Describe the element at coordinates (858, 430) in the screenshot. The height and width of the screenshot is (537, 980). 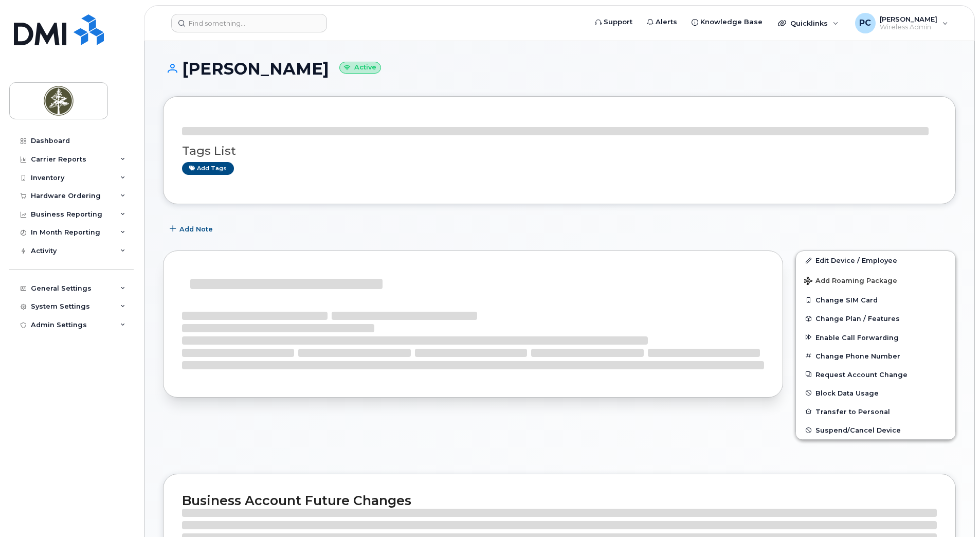
I see `span: Suspend/Cancel Device` at that location.